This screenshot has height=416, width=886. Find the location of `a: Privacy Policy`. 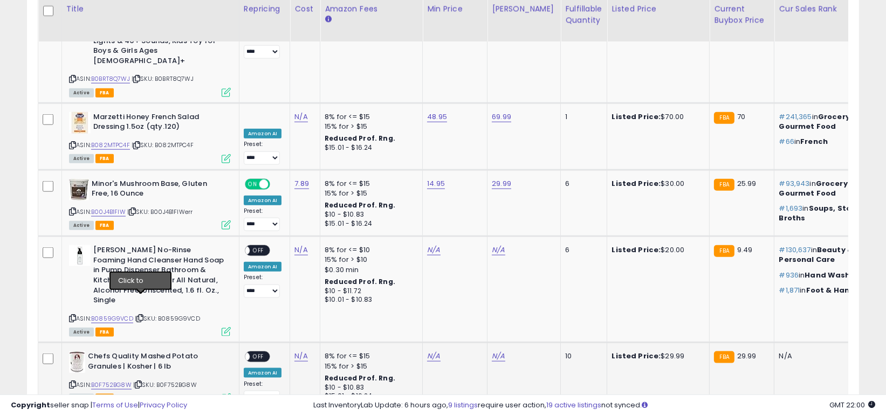

a: Privacy Policy is located at coordinates (163, 405).